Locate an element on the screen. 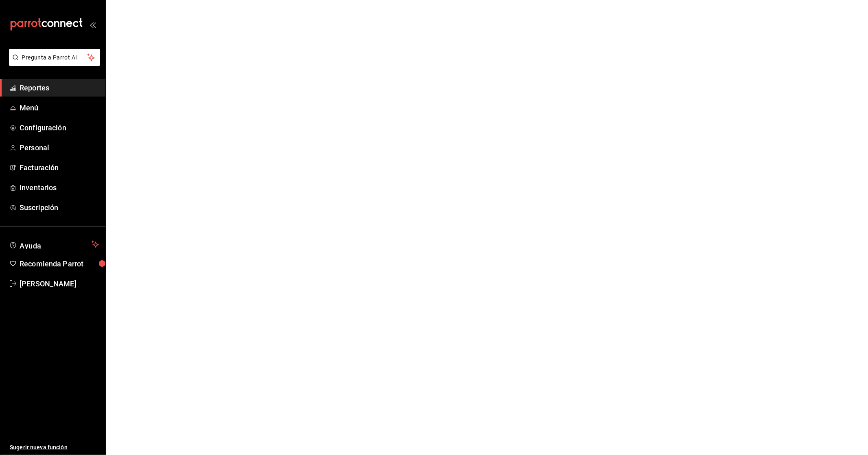  button: Pregunta a Parrot AI is located at coordinates (54, 58).